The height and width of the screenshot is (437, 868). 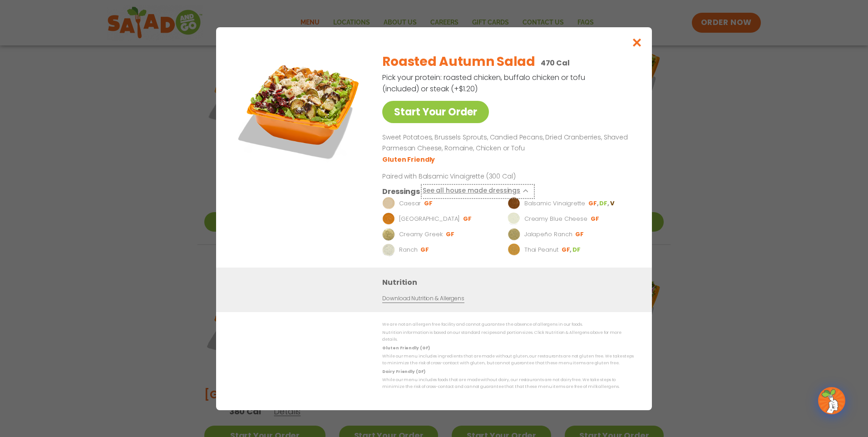 I want to click on img: Dressing preview image for Ranch, so click(x=389, y=250).